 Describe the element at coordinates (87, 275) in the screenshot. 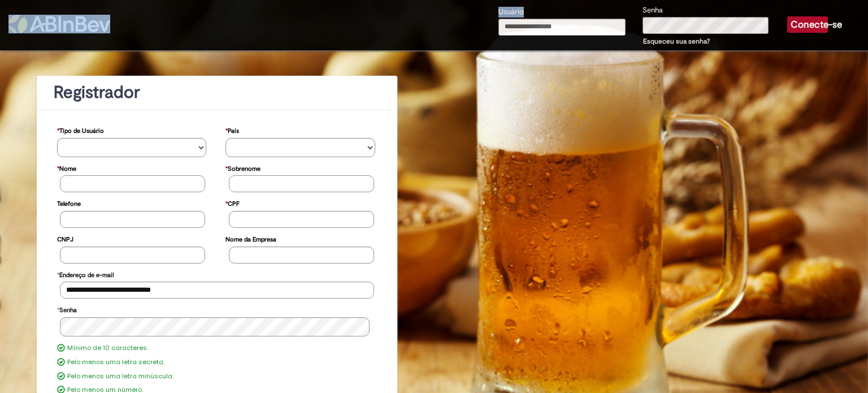

I see `font: Endereço de e-mail` at that location.